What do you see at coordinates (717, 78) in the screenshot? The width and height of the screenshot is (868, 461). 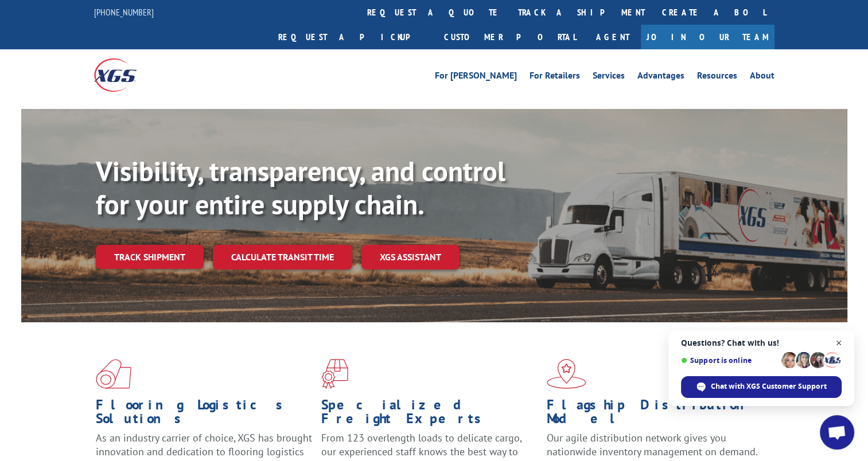 I see `a: Resources` at bounding box center [717, 78].